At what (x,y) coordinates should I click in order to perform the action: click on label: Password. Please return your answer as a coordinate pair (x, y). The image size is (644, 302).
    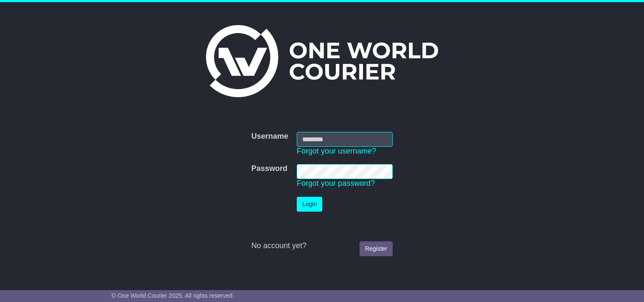
    Looking at the image, I should click on (269, 169).